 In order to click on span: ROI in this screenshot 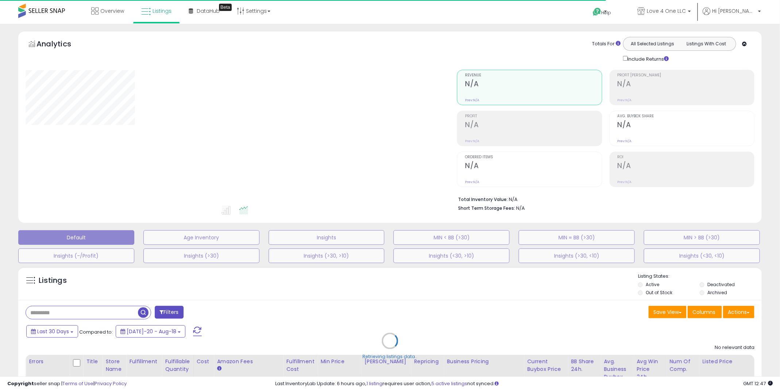, I will do `click(686, 157)`.